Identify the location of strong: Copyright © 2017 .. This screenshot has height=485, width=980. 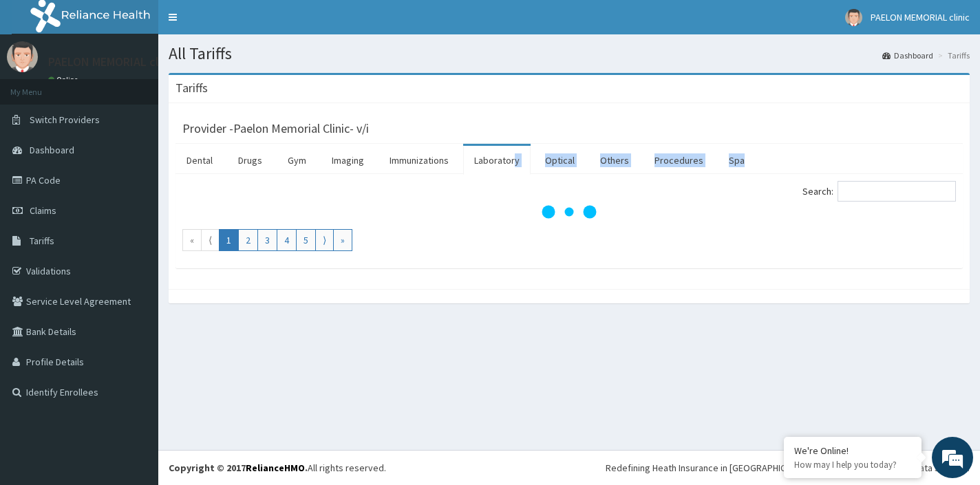
(238, 468).